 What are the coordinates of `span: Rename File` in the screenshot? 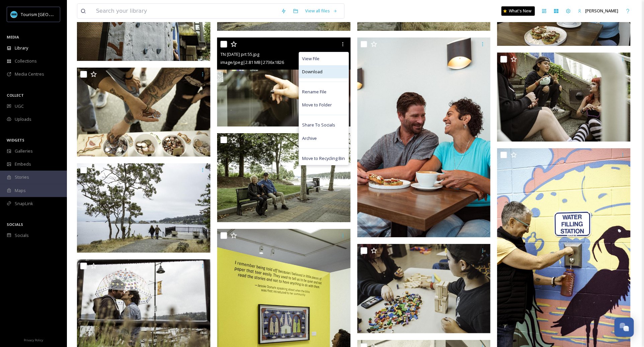 It's located at (314, 91).